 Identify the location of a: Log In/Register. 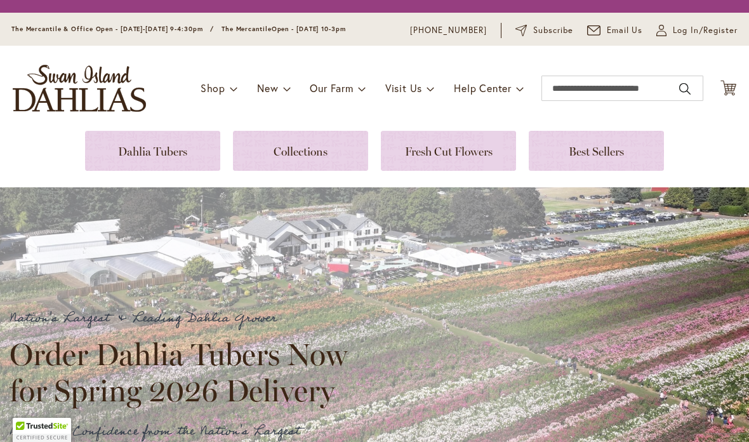
(697, 30).